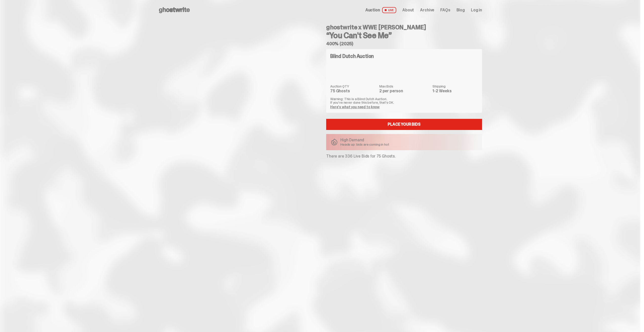 Image resolution: width=644 pixels, height=332 pixels. Describe the element at coordinates (427, 10) in the screenshot. I see `span: Archive` at that location.